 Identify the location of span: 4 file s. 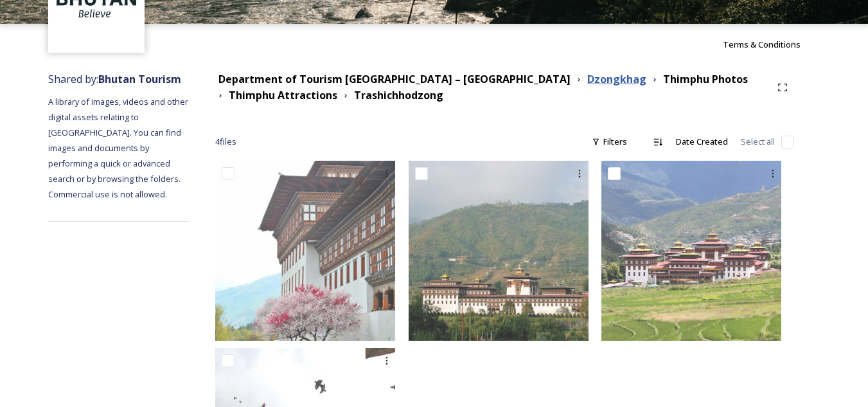
(226, 141).